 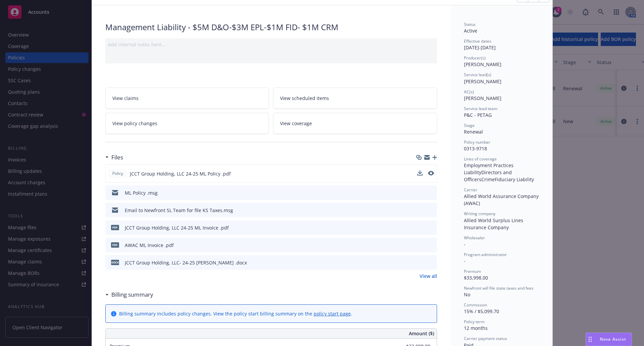 What do you see at coordinates (118, 174) in the screenshot?
I see `span: Policy` at bounding box center [118, 174].